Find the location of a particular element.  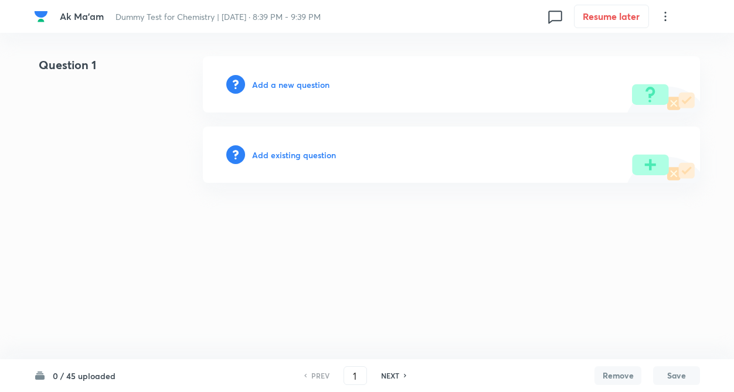

h6: Add existing question is located at coordinates (294, 155).